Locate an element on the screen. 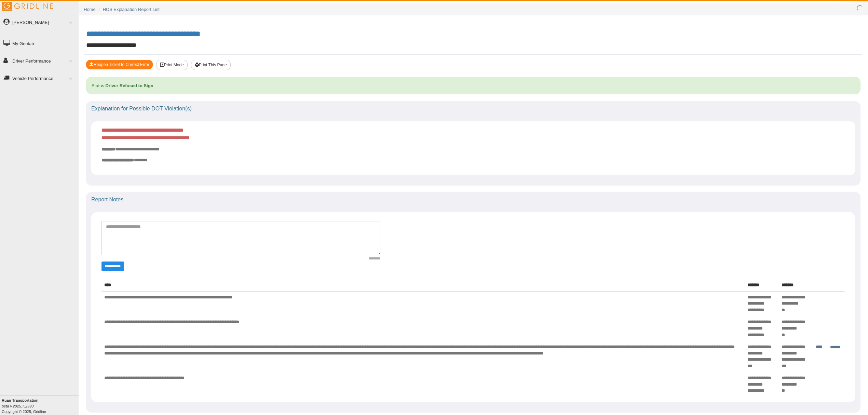  img: Gridline is located at coordinates (27, 6).